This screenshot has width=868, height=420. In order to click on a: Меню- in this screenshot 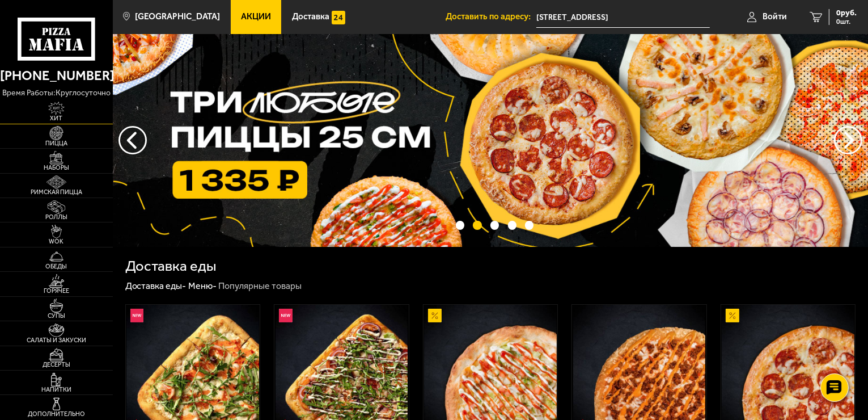, I will do `click(203, 285)`.